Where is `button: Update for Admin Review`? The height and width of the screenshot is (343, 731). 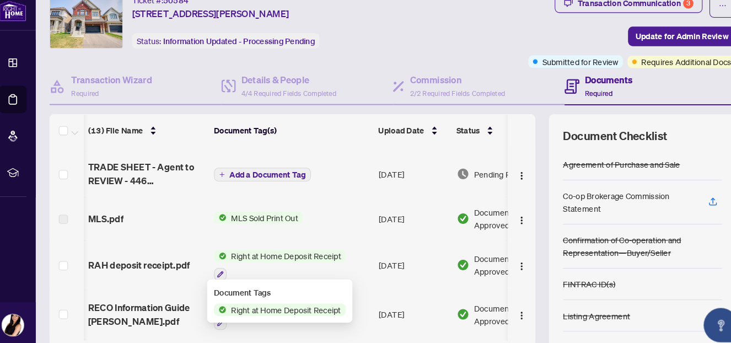
button: Update for Admin Review is located at coordinates (666, 43).